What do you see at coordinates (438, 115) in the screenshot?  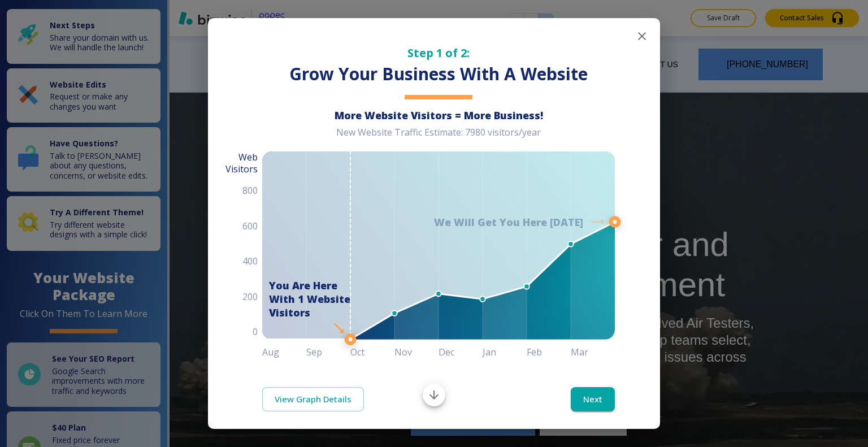 I see `h6: More Website Visitors = More Business!` at bounding box center [438, 115].